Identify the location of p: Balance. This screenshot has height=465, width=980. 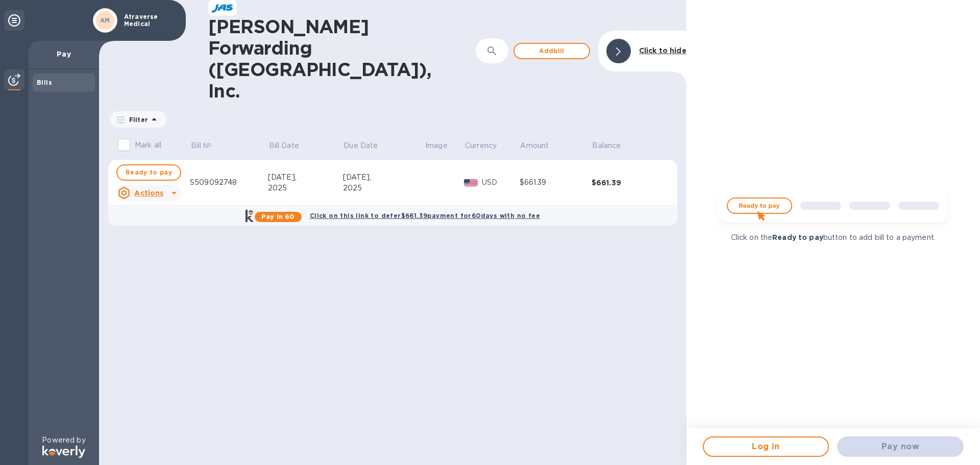
(606, 145).